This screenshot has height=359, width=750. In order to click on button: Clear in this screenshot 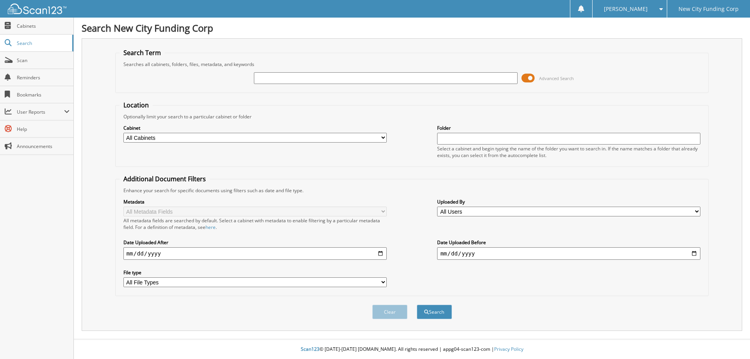, I will do `click(390, 312)`.